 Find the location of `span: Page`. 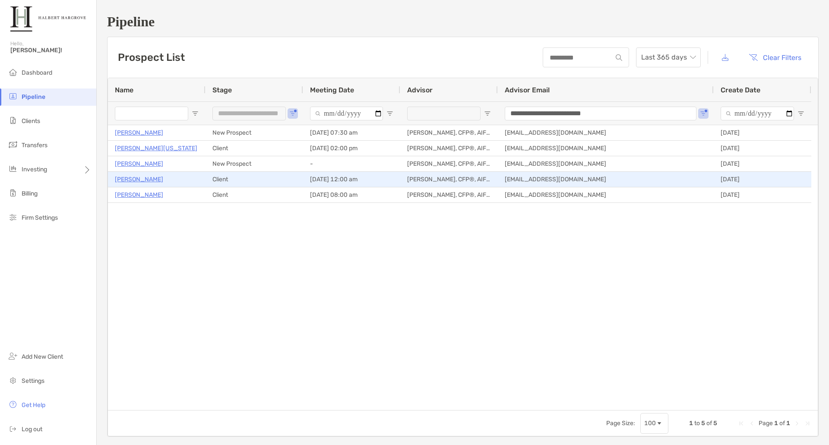

span: Page is located at coordinates (765, 423).